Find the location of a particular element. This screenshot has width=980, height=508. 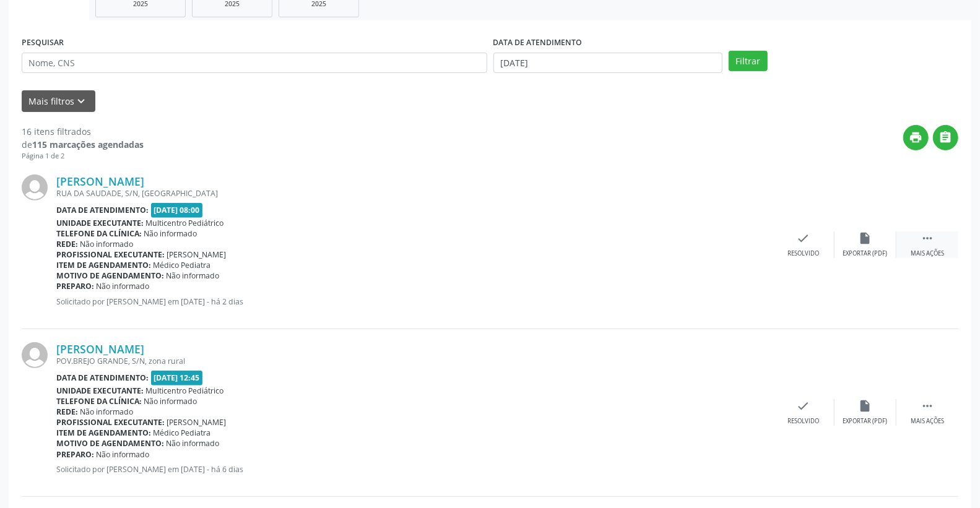

button: Mais filtroskeyboard_arrow_down is located at coordinates (58, 101).